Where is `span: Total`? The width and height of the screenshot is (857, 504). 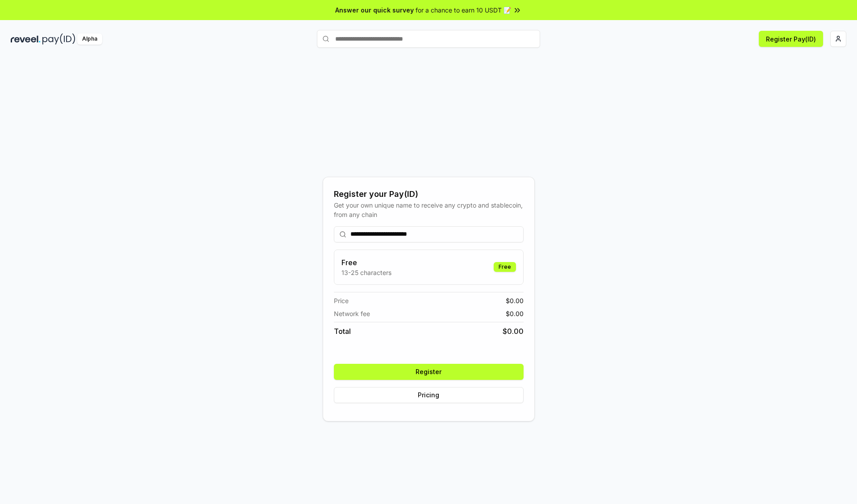
span: Total is located at coordinates (342, 331).